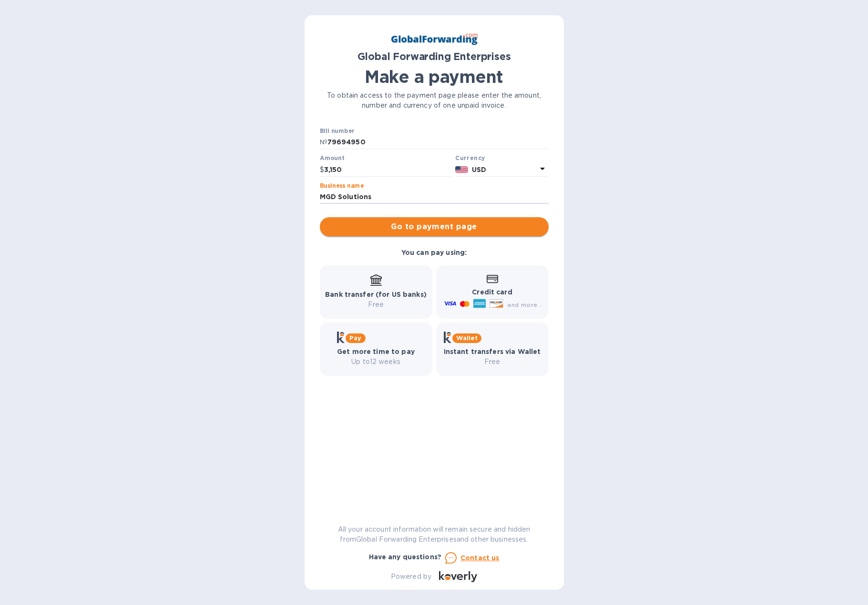 The image size is (868, 605). Describe the element at coordinates (492, 292) in the screenshot. I see `b: Credit card` at that location.